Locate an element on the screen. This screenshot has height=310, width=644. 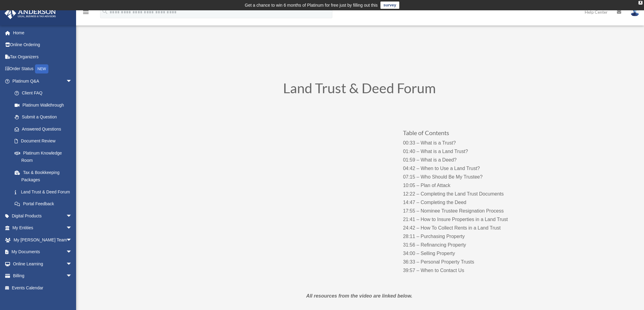
a: Order StatusNEW is located at coordinates (42, 69).